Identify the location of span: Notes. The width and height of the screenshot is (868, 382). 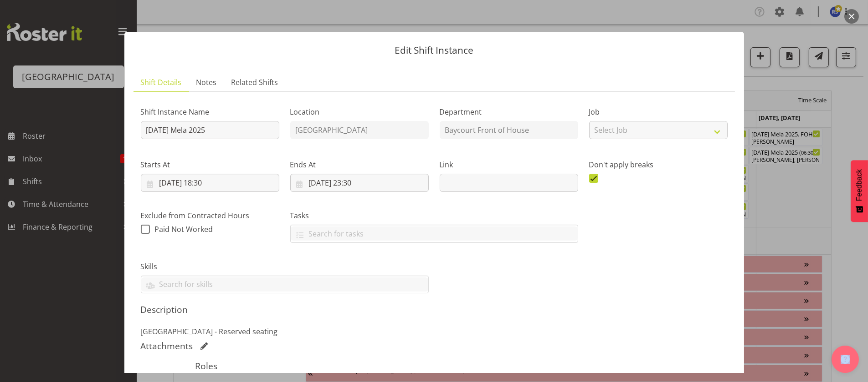
(207, 83).